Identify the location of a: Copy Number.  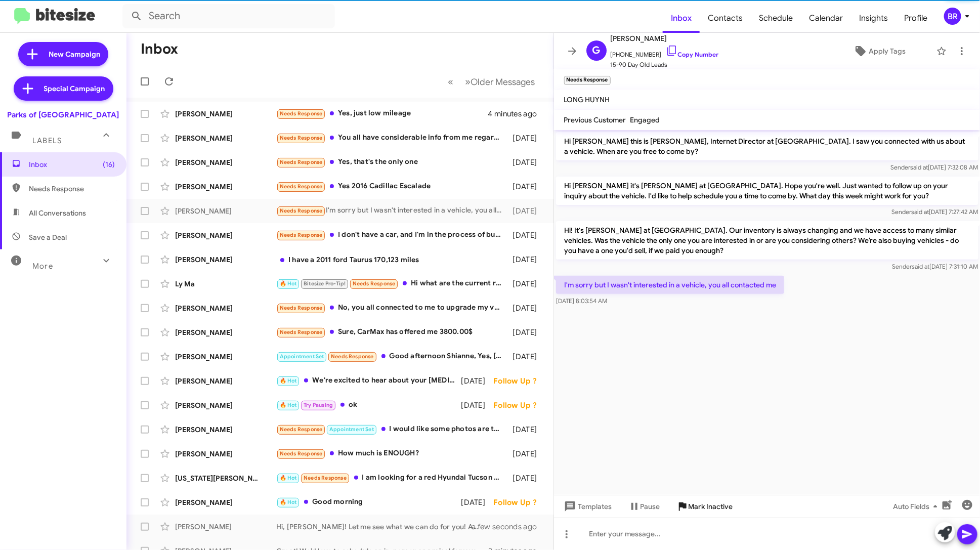
(693, 54).